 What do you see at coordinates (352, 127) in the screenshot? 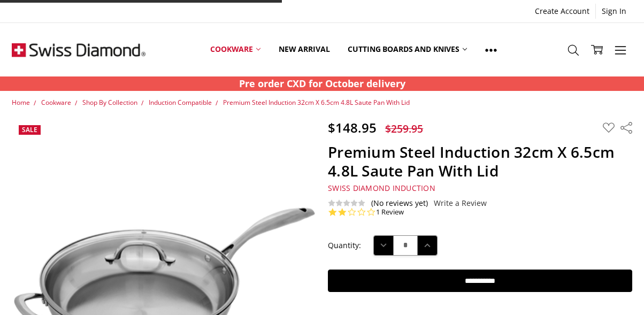
I see `span: $148.95` at bounding box center [352, 127].